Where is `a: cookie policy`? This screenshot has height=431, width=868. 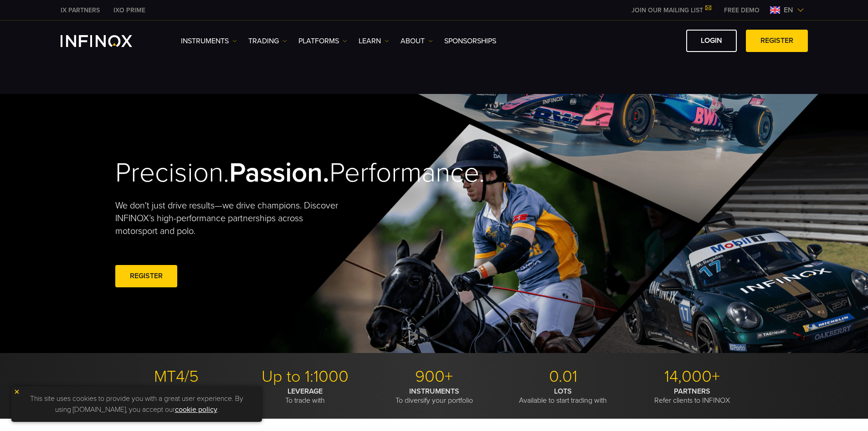 a: cookie policy is located at coordinates (196, 409).